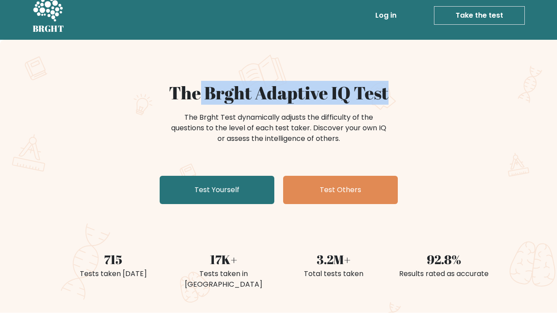 This screenshot has height=322, width=557. I want to click on a: Log in, so click(386, 15).